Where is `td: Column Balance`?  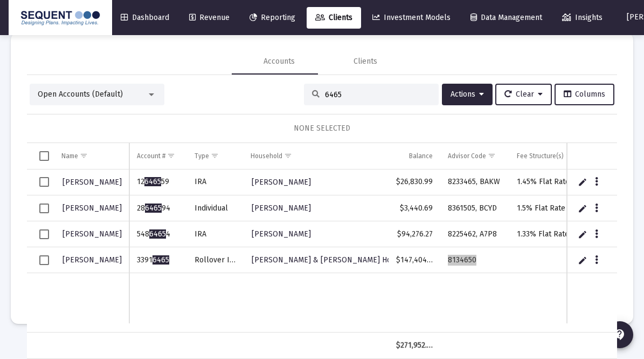 td: Column Balance is located at coordinates (415, 156).